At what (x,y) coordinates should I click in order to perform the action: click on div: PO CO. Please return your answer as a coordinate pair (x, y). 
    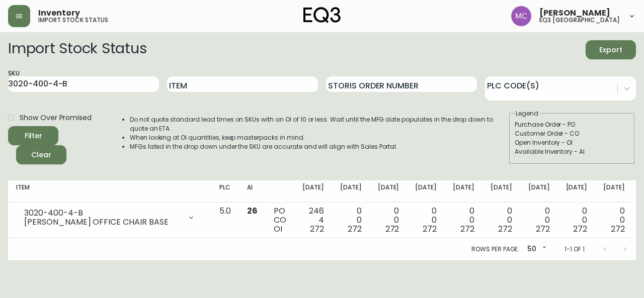
    Looking at the image, I should click on (280, 220).